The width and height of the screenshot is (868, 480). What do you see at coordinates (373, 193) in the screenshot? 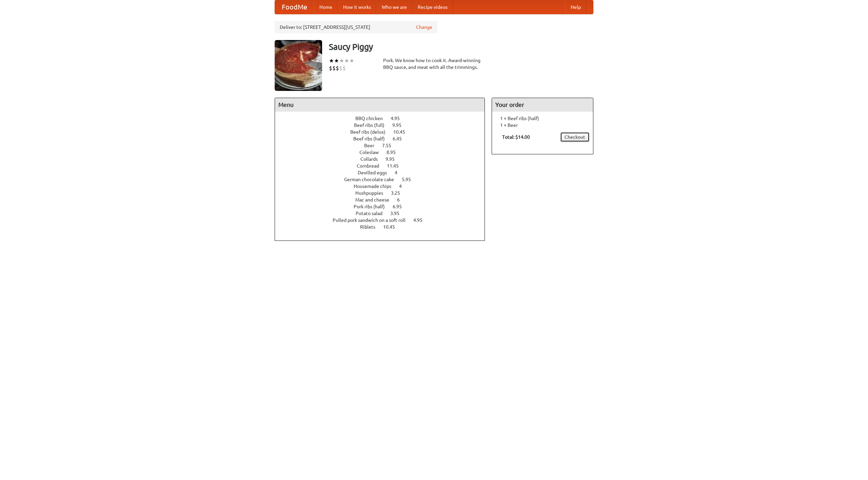
I see `span: Hushpuppies` at bounding box center [373, 193].